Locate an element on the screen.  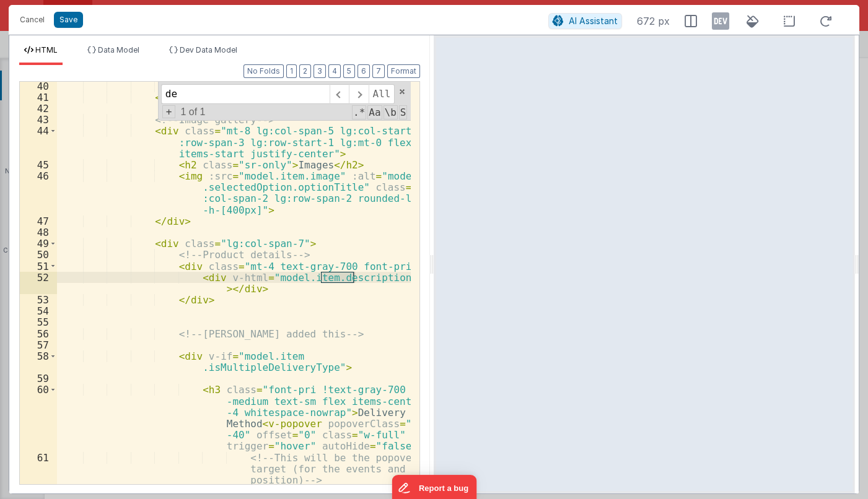
div: 52 is located at coordinates (38, 283).